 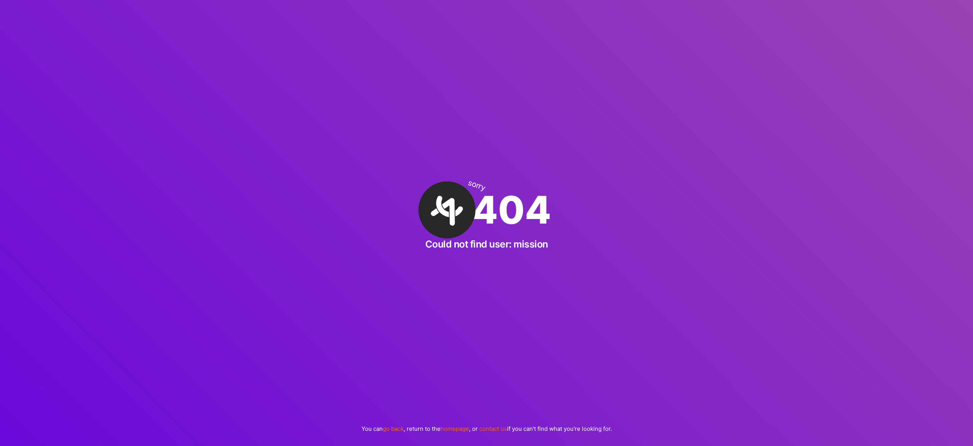 What do you see at coordinates (447, 210) in the screenshot?
I see `img: A·Team` at bounding box center [447, 210].